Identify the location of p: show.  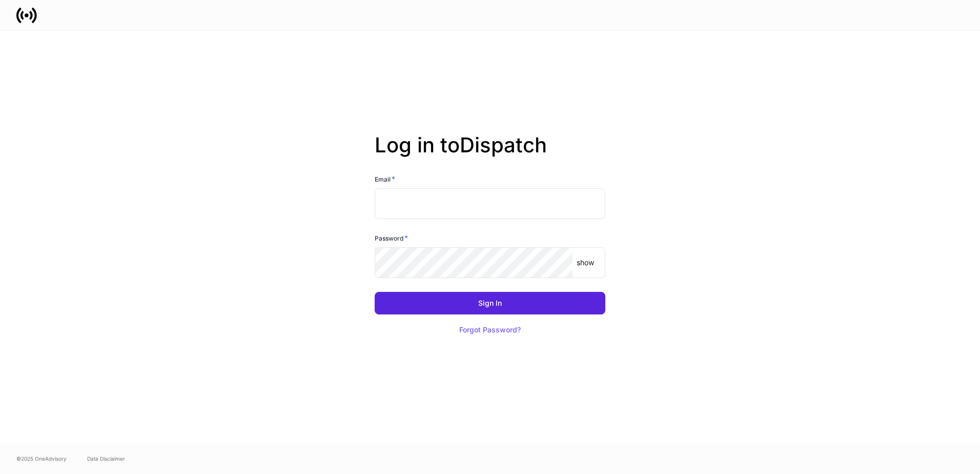
(586, 263).